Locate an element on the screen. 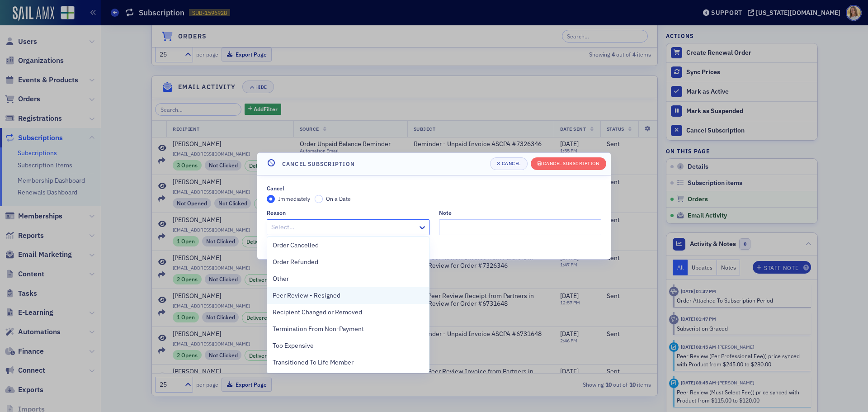  span: Other is located at coordinates (281, 279).